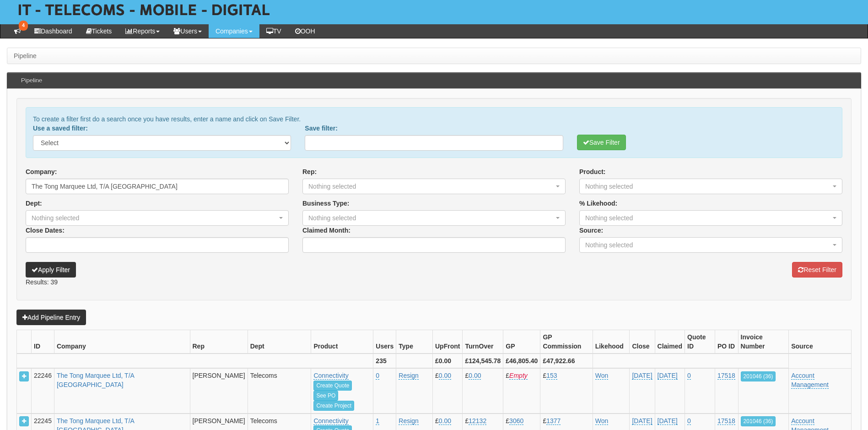 The height and width of the screenshot is (430, 868). I want to click on th: Likehood, so click(611, 342).